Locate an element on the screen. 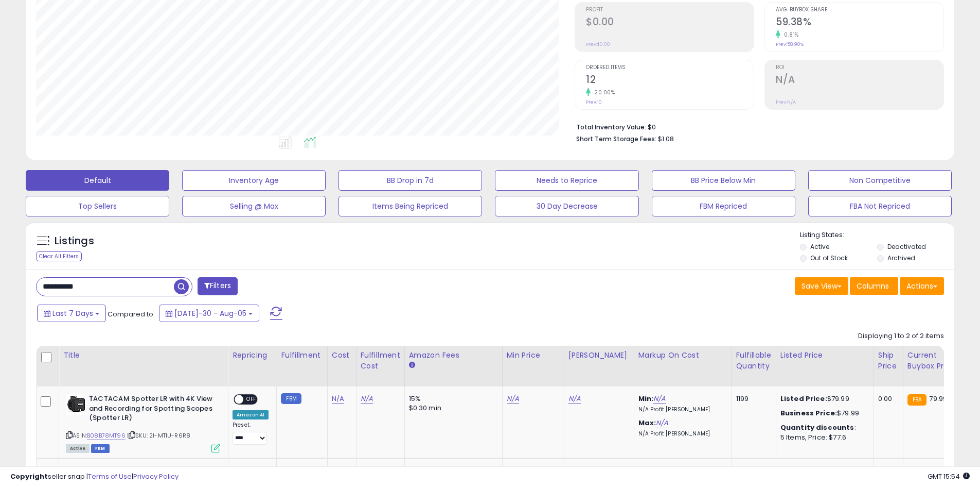  div: $0.30 min is located at coordinates (452, 408).